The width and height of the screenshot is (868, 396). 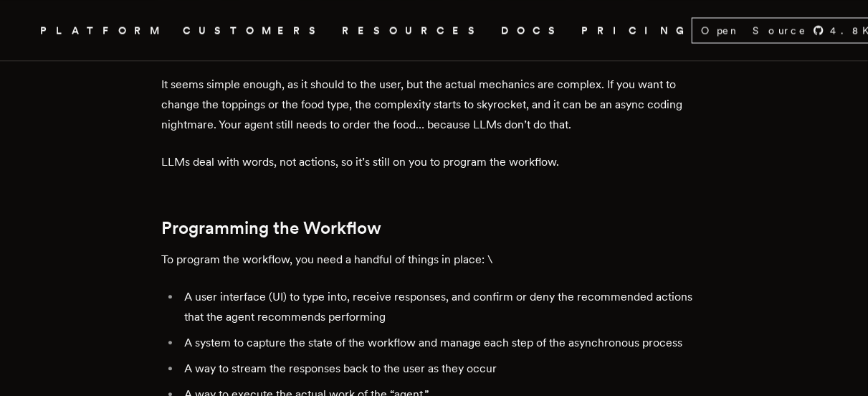 What do you see at coordinates (103, 30) in the screenshot?
I see `span: PLATFORM` at bounding box center [103, 30].